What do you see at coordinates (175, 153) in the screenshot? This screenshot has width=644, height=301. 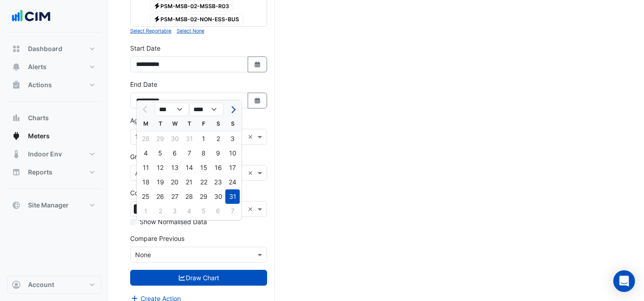 I see `div: Wednesday, August 6, 2025` at bounding box center [175, 153].